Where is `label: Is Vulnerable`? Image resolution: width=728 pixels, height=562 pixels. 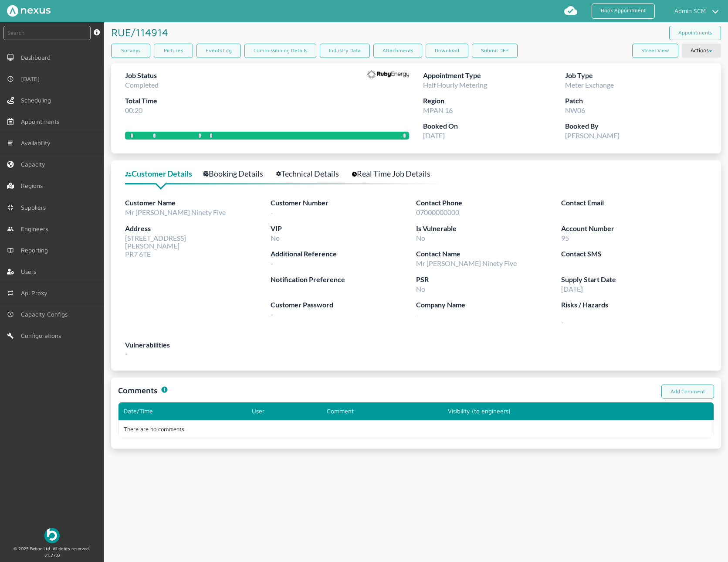
label: Is Vulnerable is located at coordinates (489, 228).